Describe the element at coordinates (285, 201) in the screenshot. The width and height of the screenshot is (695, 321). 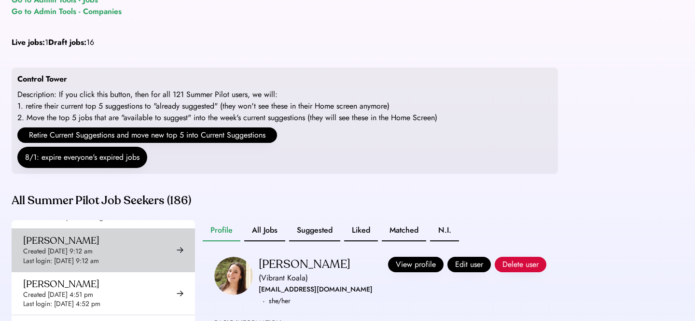
I see `div: All Summer Pilot Job Seekers (186)` at that location.